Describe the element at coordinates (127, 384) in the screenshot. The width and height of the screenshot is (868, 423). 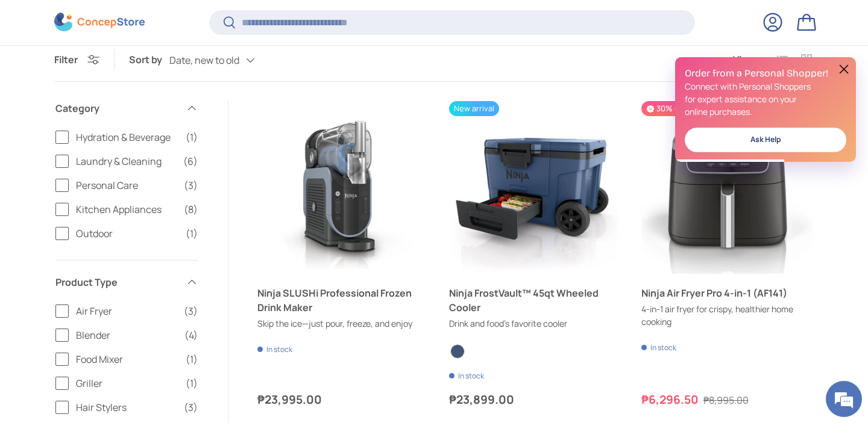
I see `span: Griller` at that location.